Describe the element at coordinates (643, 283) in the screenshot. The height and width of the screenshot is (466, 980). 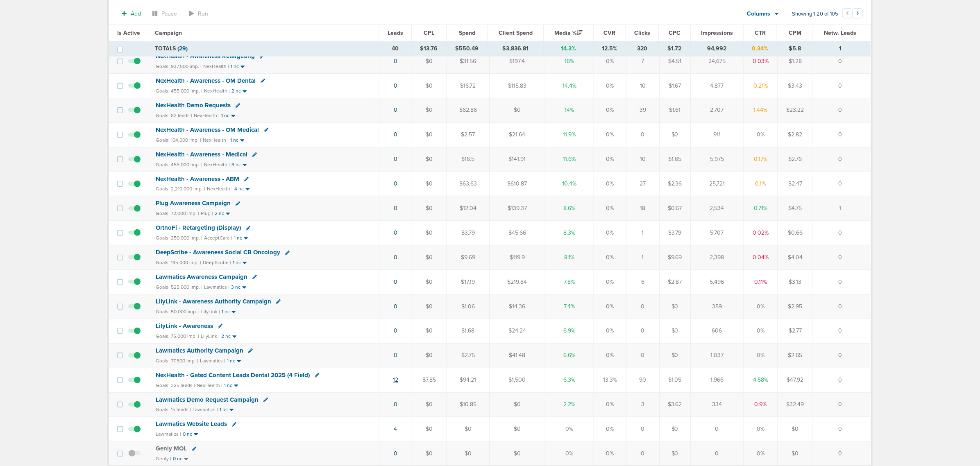
I see `td: 6` at that location.